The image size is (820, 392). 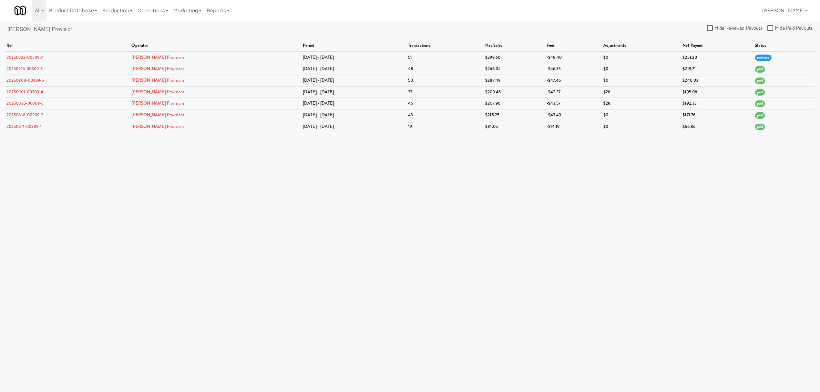 I want to click on input: Search by operator, so click(x=40, y=29).